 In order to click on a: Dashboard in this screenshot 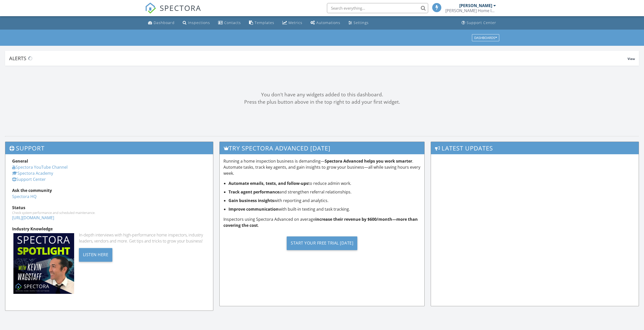, I will do `click(161, 23)`.